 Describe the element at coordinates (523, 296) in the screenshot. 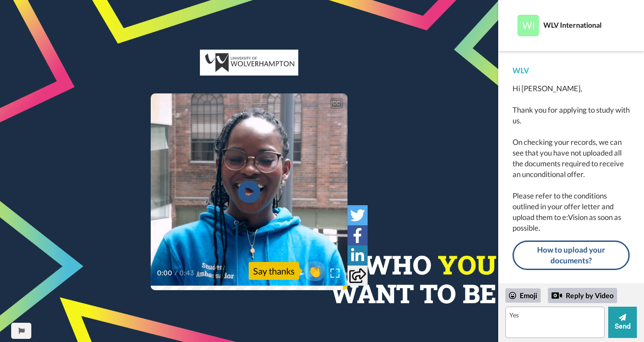

I see `div: Emoji` at that location.